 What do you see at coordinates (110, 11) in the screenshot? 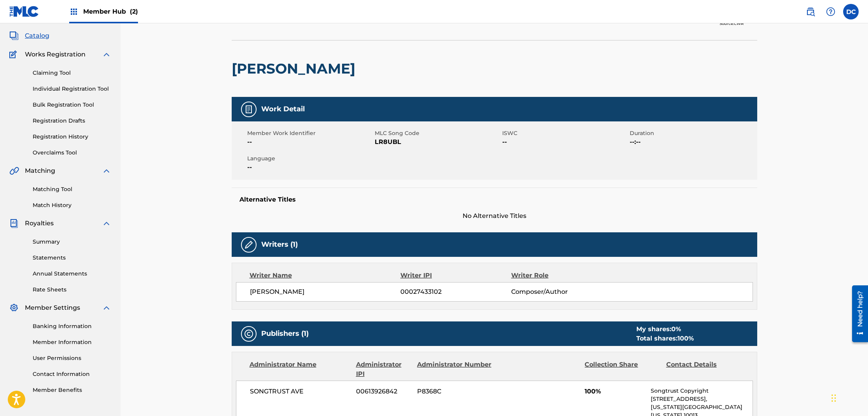
I see `span: Member Hub` at bounding box center [110, 11].